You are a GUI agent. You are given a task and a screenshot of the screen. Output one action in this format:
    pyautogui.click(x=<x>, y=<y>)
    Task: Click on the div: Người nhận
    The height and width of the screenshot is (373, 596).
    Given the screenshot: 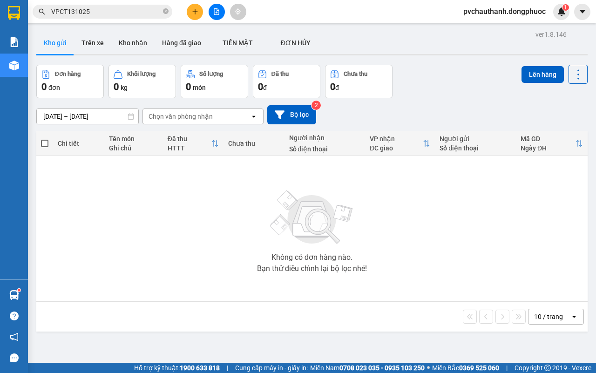 What is the action you would take?
    pyautogui.click(x=324, y=138)
    